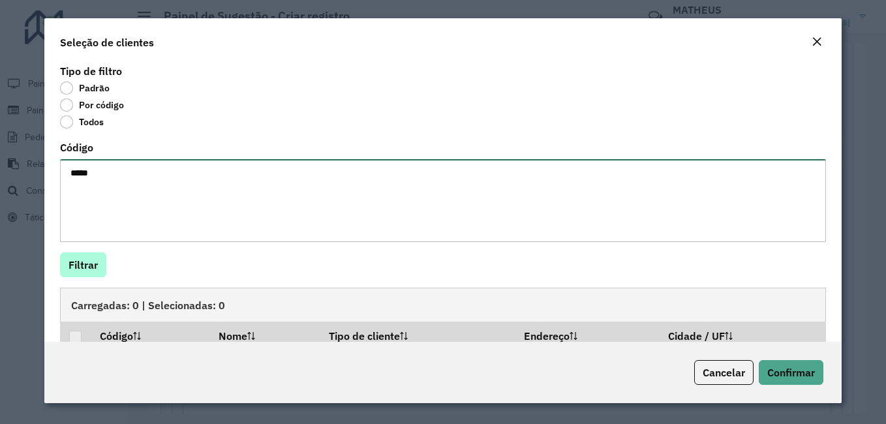 The width and height of the screenshot is (886, 424). What do you see at coordinates (91, 71) in the screenshot?
I see `label: Tipo de filtro` at bounding box center [91, 71].